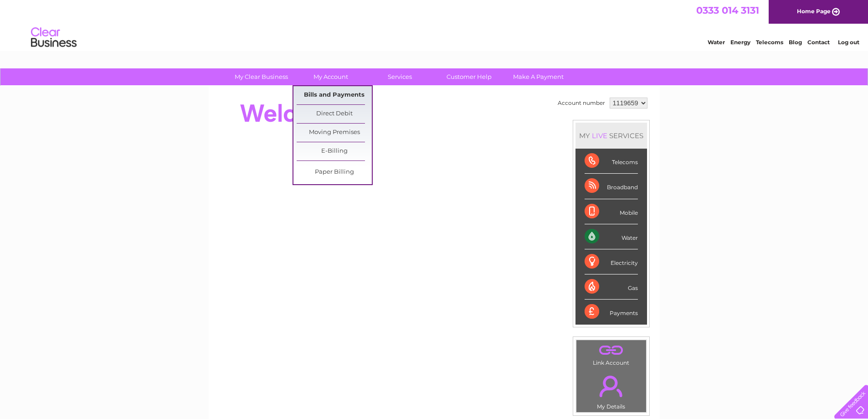 The image size is (868, 419). What do you see at coordinates (849, 42) in the screenshot?
I see `a: Log out` at bounding box center [849, 42].